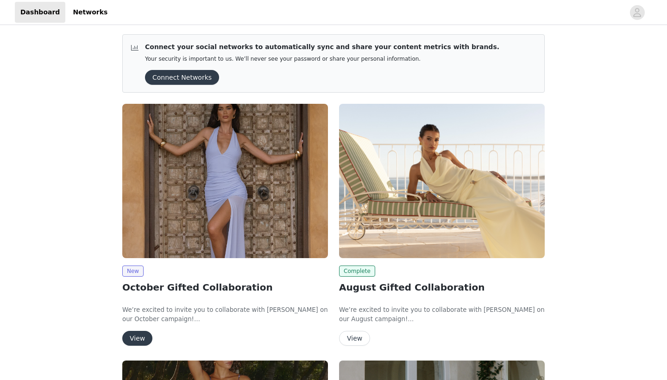  Describe the element at coordinates (357, 271) in the screenshot. I see `span: Complete` at that location.